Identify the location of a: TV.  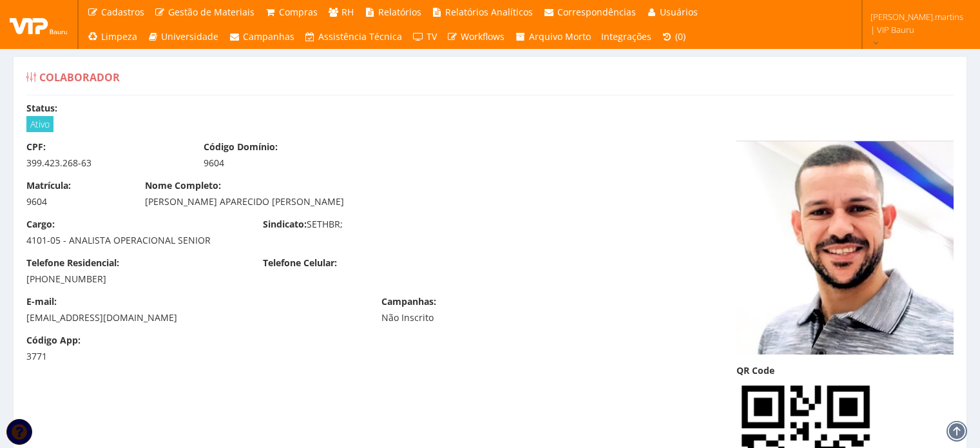
(424, 36).